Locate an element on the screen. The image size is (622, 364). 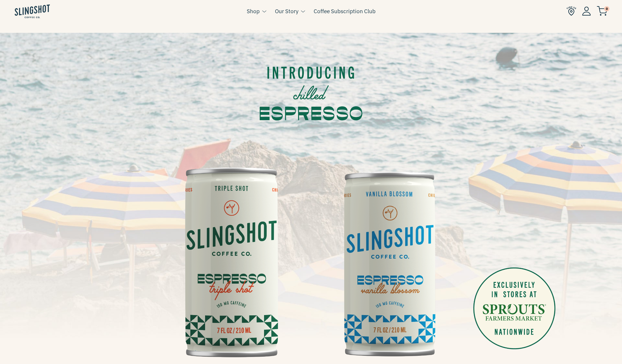
span: 0 is located at coordinates (607, 9).